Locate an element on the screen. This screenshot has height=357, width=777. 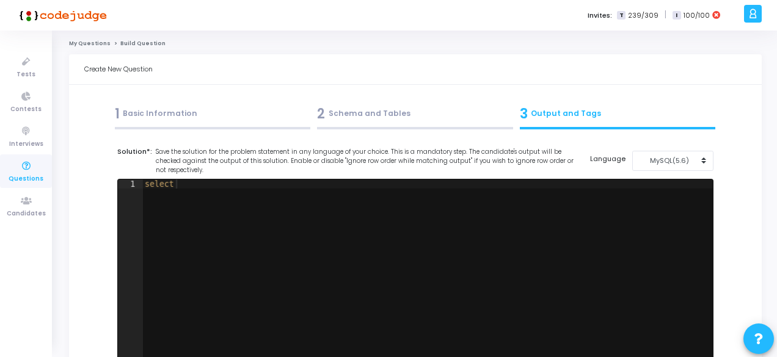
span: Contests is located at coordinates (26, 109).